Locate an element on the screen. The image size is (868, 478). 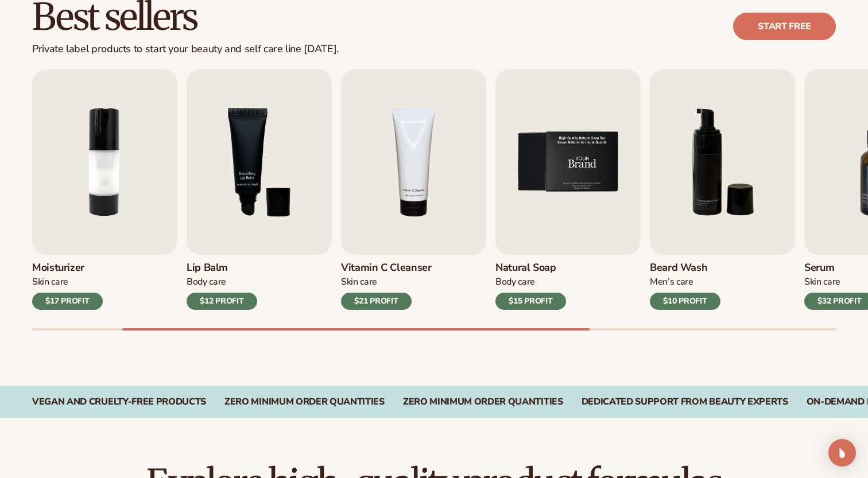
a: 5 / 9 is located at coordinates (568, 189).